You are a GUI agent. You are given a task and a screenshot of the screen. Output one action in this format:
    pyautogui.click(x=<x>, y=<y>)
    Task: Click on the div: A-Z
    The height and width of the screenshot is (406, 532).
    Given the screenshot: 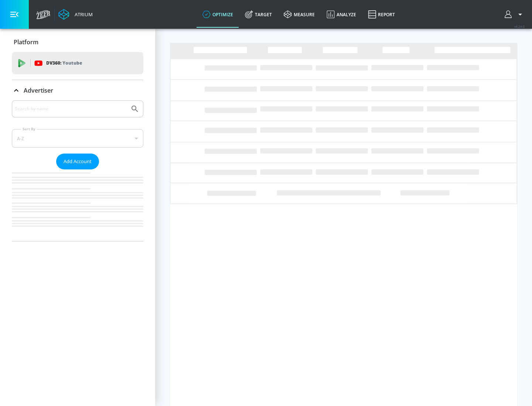 What is the action you would take?
    pyautogui.click(x=77, y=138)
    